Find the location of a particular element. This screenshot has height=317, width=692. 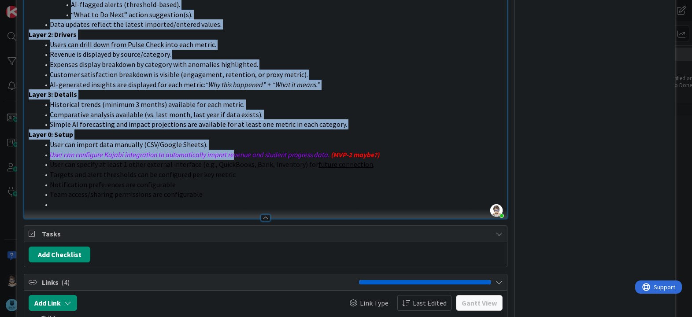

span: Customer satisfaction breakdown is visible (engagement, retention, or proxy metric). is located at coordinates (179, 74).